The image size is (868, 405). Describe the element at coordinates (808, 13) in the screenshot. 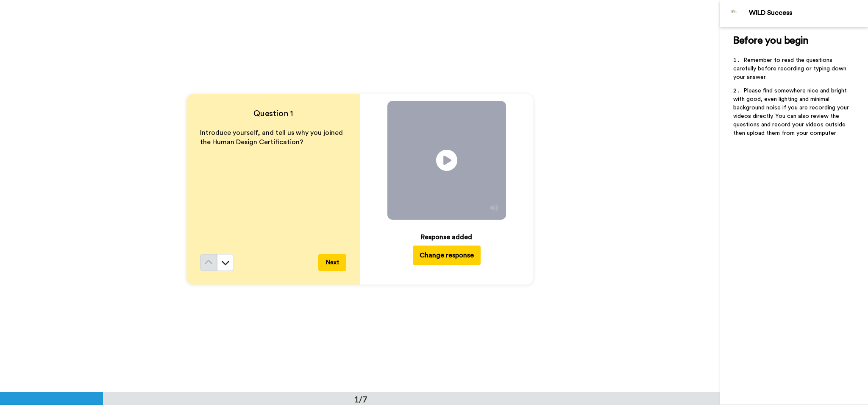

I see `div: WILD Success` at that location.